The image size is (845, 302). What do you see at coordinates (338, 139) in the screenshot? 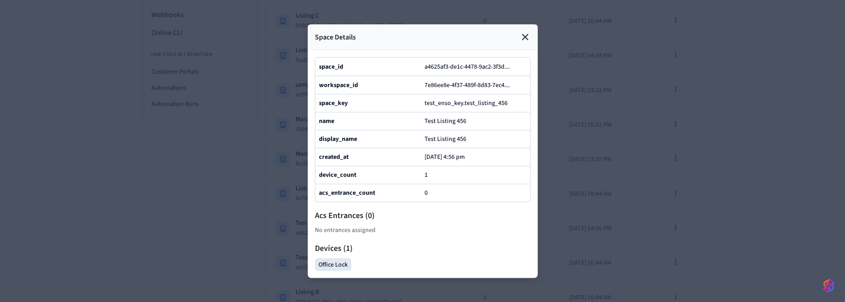
I see `b: display_name` at bounding box center [338, 139].